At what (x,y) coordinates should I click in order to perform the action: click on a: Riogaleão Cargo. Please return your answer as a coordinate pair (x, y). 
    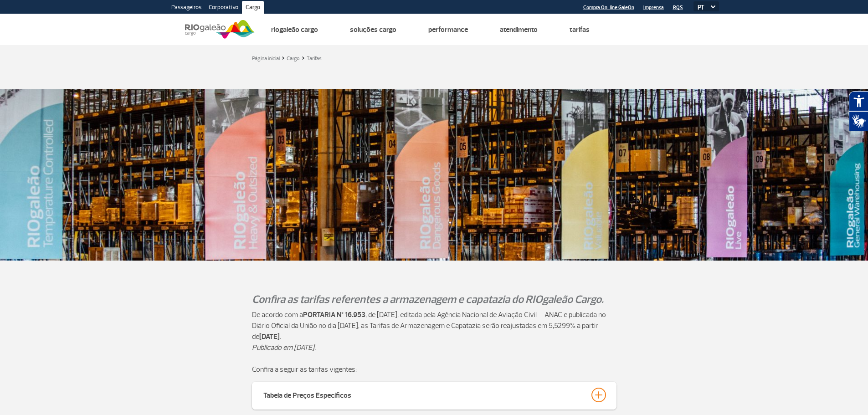
    Looking at the image, I should click on (295, 30).